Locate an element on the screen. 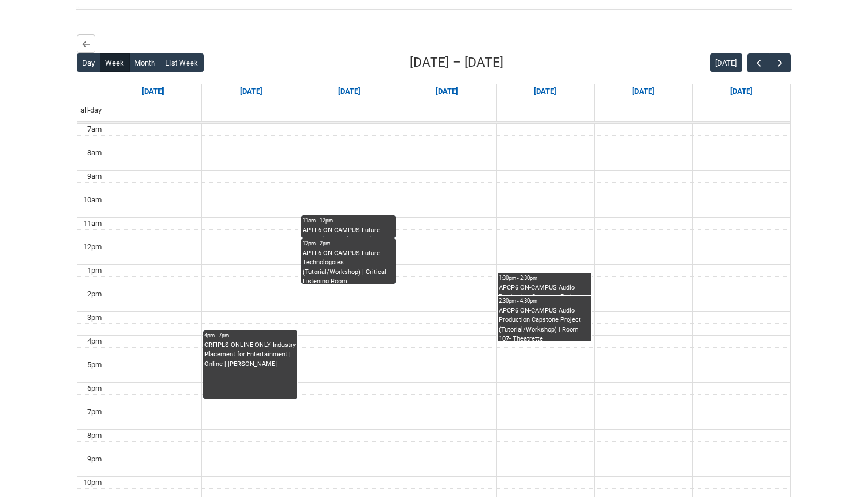  div: 11am - 12pm is located at coordinates (348, 221).